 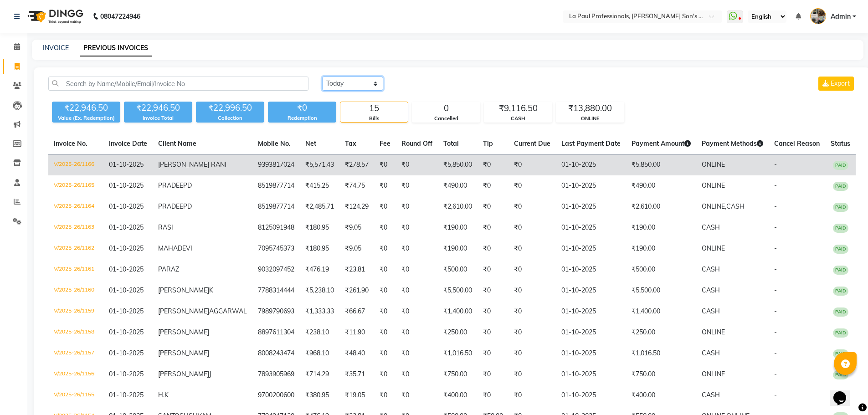 What do you see at coordinates (165, 228) in the screenshot?
I see `span: RASI` at bounding box center [165, 228].